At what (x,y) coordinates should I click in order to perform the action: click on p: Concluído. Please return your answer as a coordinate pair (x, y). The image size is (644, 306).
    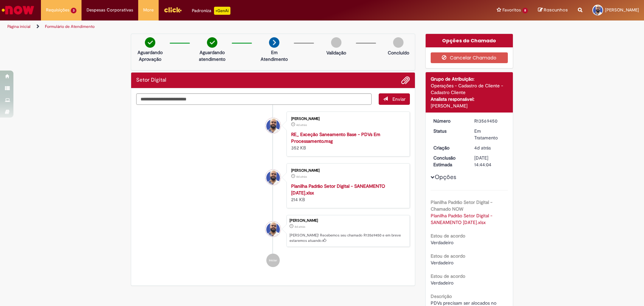
    Looking at the image, I should click on (398, 53).